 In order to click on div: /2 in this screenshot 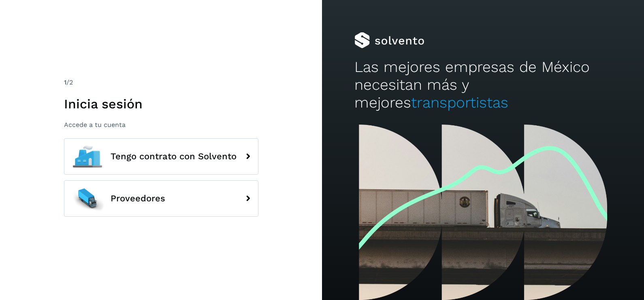, I will do `click(161, 82)`.